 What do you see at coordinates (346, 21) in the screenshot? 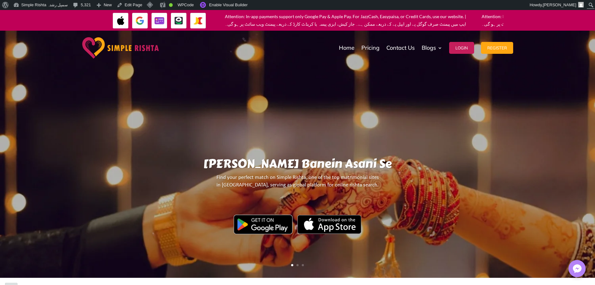
I see `span: Attention: In-app payments support only Google Pay & Apple Pay. For JazzCash, Easypaisa, or Credi...` at bounding box center [346, 21].